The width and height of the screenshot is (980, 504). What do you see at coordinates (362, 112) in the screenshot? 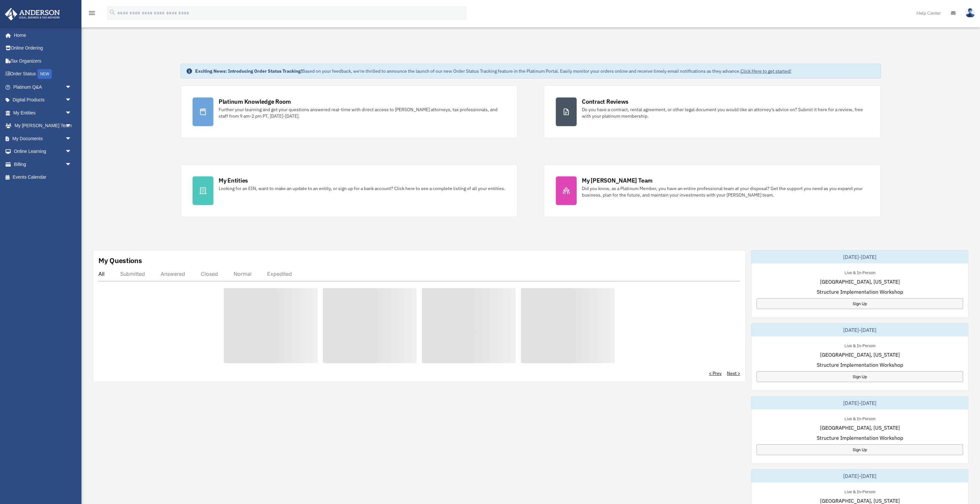
I see `div: Further your learning and get your questions answered real-time with direct access to [PERSON_NAM...` at bounding box center [362, 112].